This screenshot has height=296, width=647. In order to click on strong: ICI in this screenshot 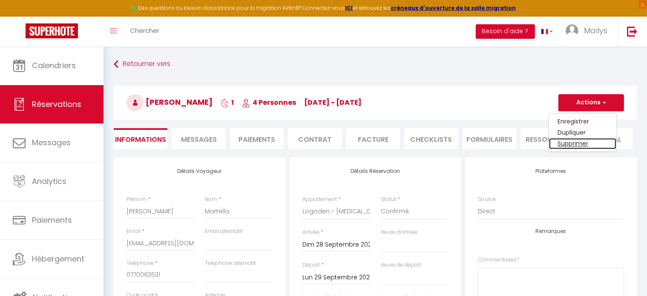, I will do `click(349, 8)`.